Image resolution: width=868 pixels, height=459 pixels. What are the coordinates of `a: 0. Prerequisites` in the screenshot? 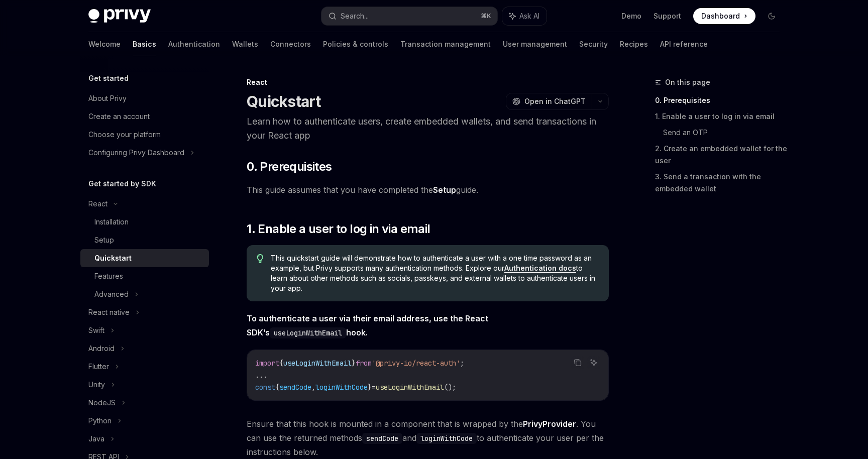 It's located at (721, 101).